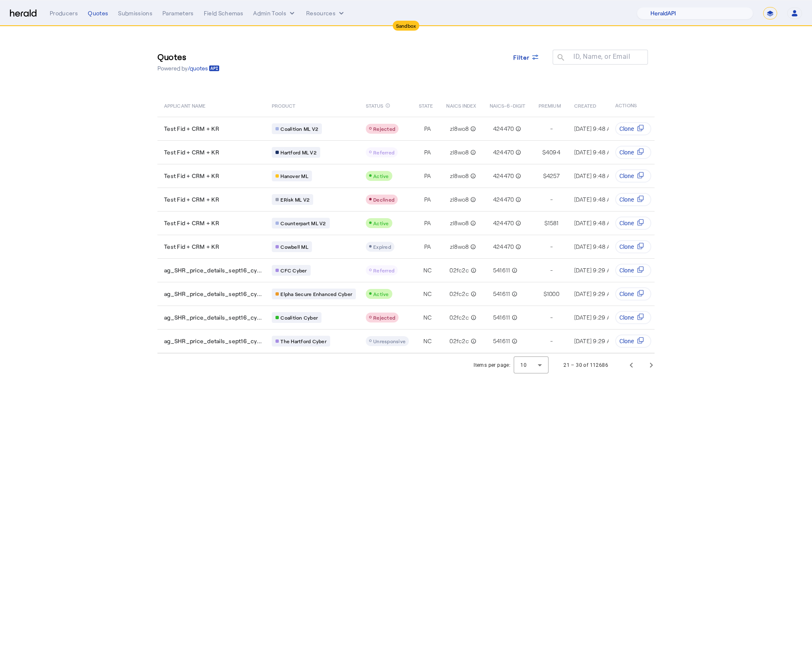 This screenshot has height=669, width=812. I want to click on span: Referred, so click(383, 271).